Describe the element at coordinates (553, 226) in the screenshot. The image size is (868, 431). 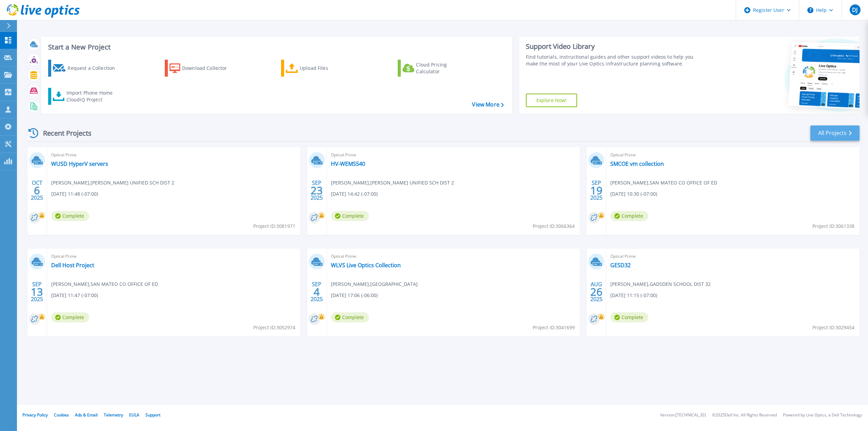
I see `span: Project ID: 3066364` at that location.